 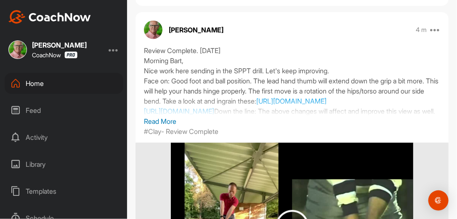 What do you see at coordinates (153, 30) in the screenshot?
I see `img: avatar` at bounding box center [153, 30].